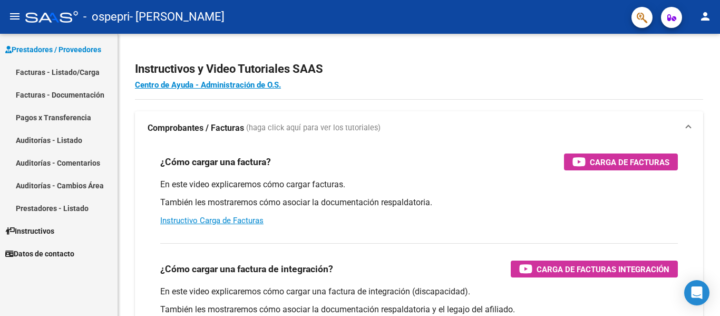 The image size is (720, 316). What do you see at coordinates (419, 309) in the screenshot?
I see `p: También les mostraremos cómo asociar la documentación respaldatoria y el legajo del afiliado.` at bounding box center [419, 309].